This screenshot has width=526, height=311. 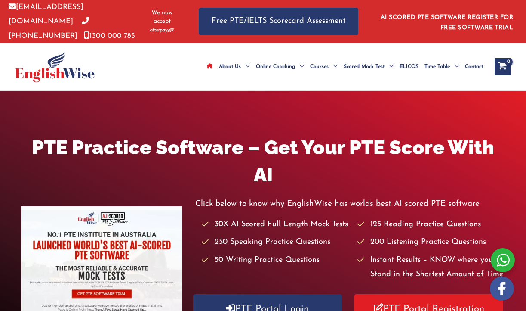 I want to click on li: Instant Results – KNOW where you Stand in the Shortest Amount of Time, so click(x=431, y=267).